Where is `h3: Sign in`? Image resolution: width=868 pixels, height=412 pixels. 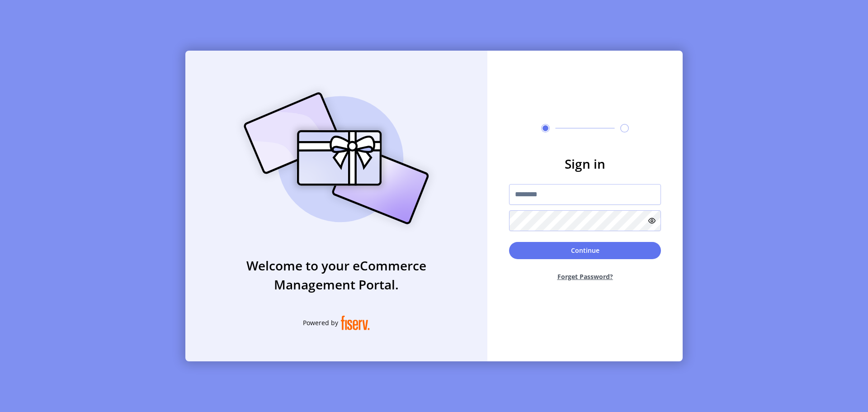
h3: Sign in is located at coordinates (585, 164).